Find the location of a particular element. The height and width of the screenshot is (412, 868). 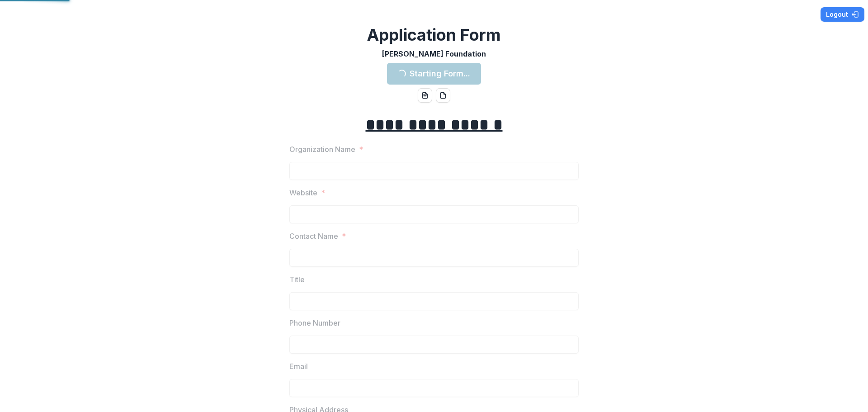

p: Email is located at coordinates (298, 367).